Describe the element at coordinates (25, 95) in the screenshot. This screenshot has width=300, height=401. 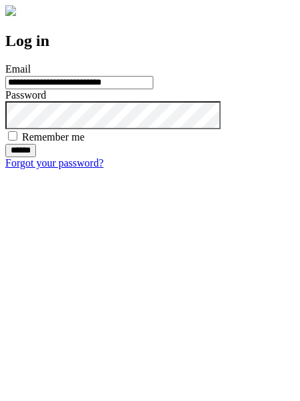
I see `label: Password` at that location.